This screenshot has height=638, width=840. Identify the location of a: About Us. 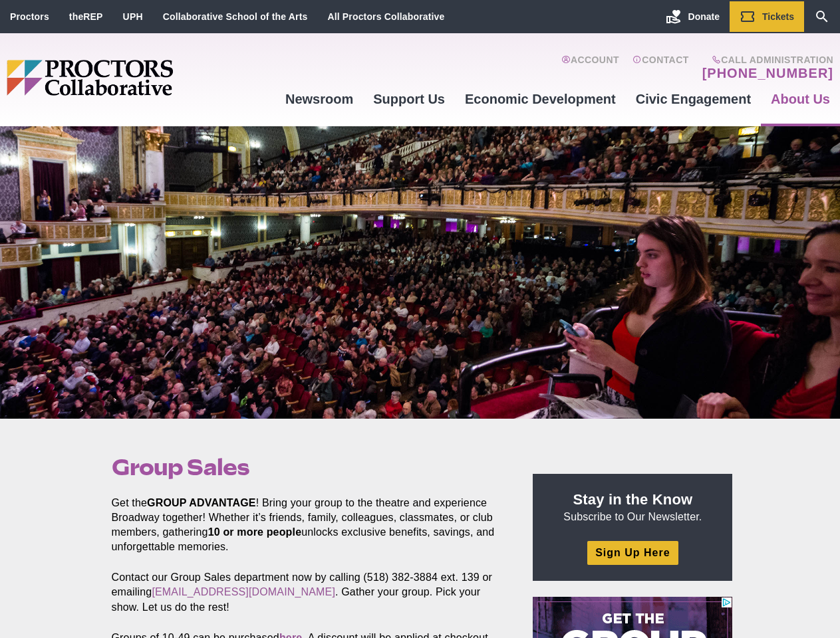
(800, 99).